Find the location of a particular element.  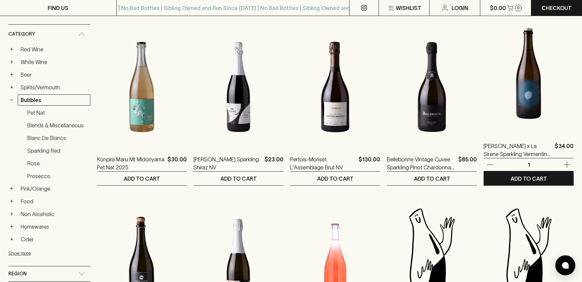

a: Pertois-Moriset L'Assemblage Brut NV is located at coordinates (323, 163).